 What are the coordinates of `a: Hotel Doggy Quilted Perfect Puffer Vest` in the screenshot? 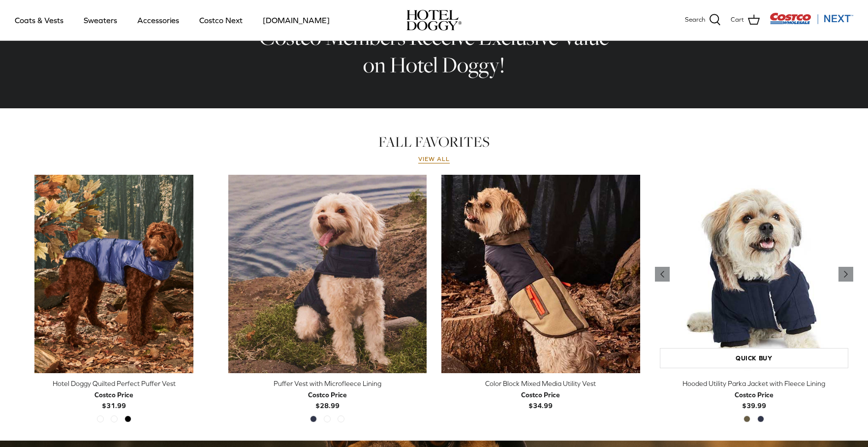 It's located at (114, 274).